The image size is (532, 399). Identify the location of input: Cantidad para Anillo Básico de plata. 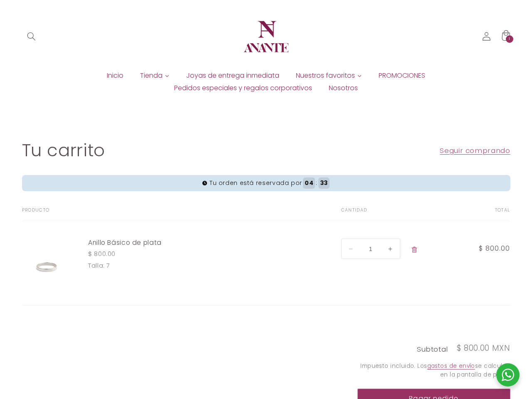
(371, 248).